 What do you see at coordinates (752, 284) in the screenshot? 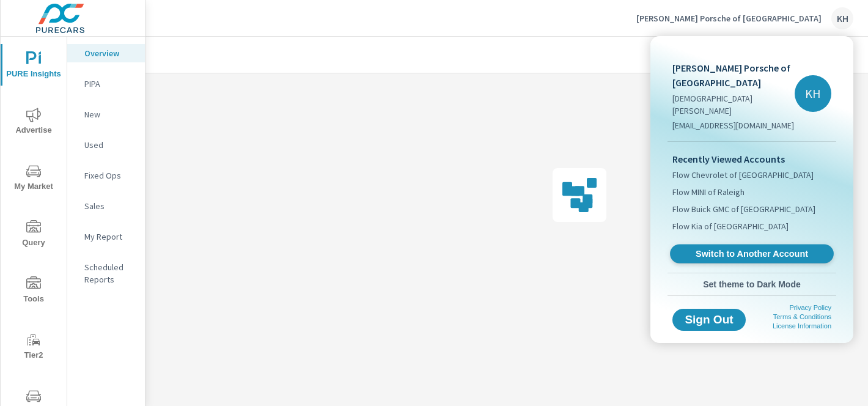
I see `button: Set theme to Dark Mode` at bounding box center [752, 284].